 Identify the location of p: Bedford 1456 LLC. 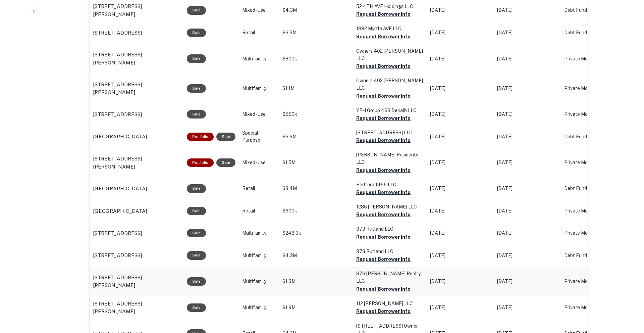
(390, 185).